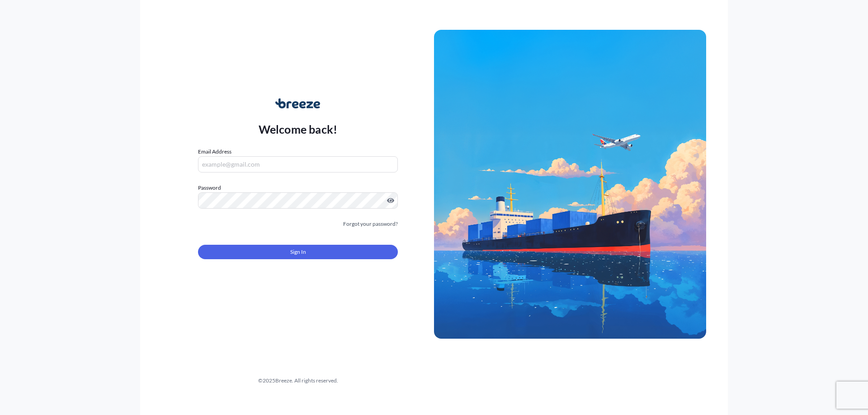 The height and width of the screenshot is (415, 868). Describe the element at coordinates (298, 381) in the screenshot. I see `div: © 2025 Breeze. All rights reserved.` at that location.